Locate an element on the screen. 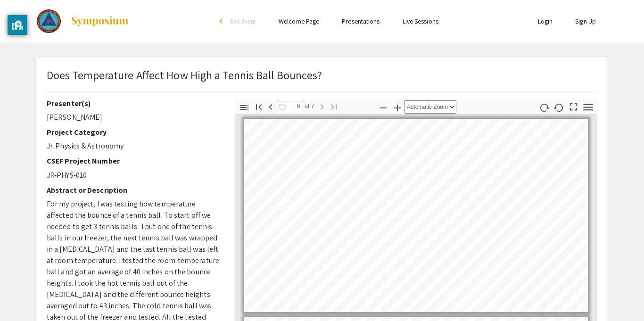  h2: CSEF Project Number is located at coordinates (133, 161).